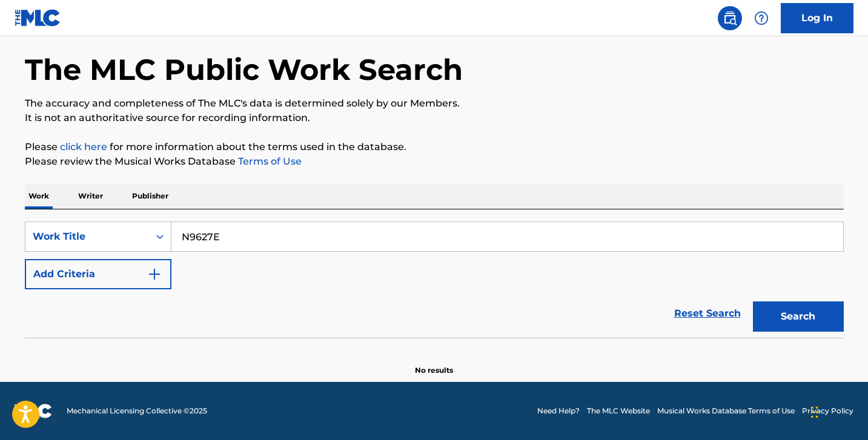 This screenshot has width=868, height=440. Describe the element at coordinates (434, 279) in the screenshot. I see `form: Search Form` at that location.